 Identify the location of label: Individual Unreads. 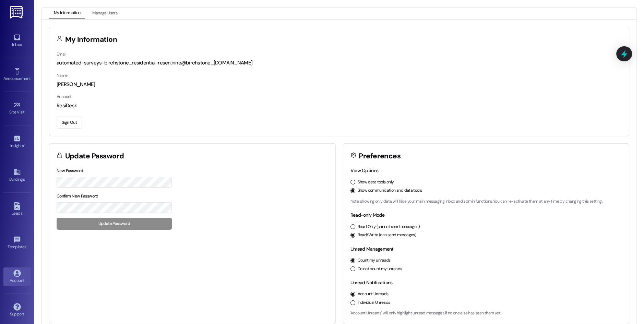
(374, 303).